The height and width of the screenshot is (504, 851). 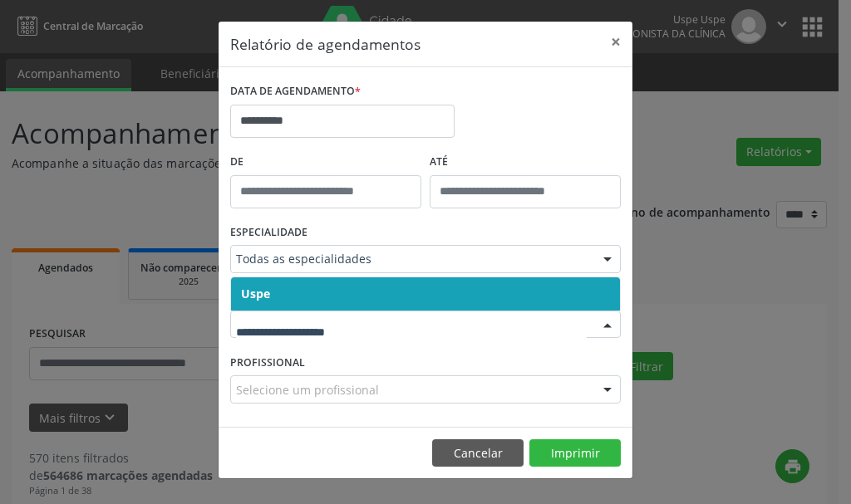 I want to click on label: PROFISSIONAL, so click(x=268, y=362).